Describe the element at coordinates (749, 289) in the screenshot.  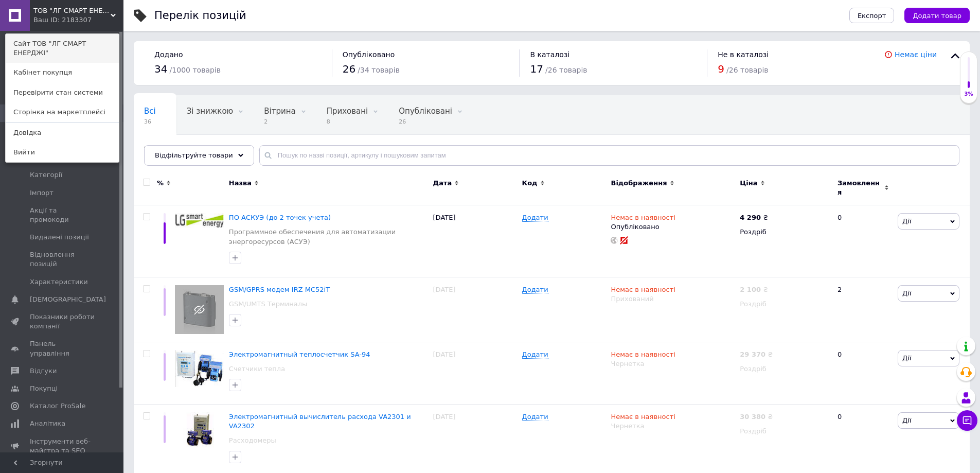
I see `b: 2 100` at that location.